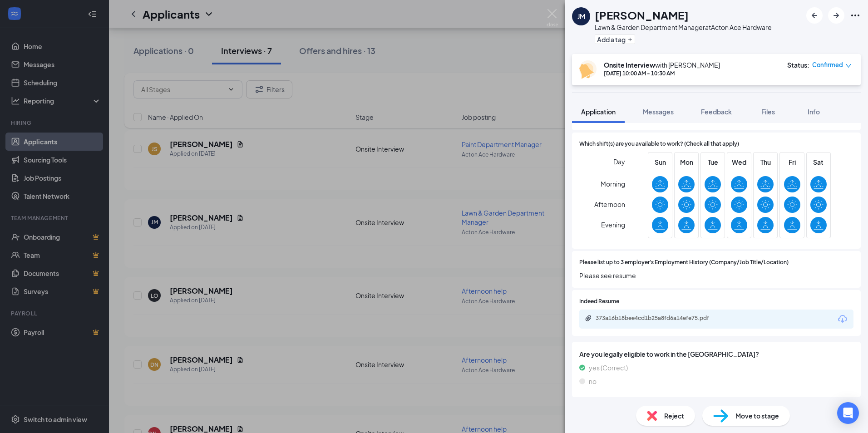 This screenshot has height=433, width=868. What do you see at coordinates (581, 16) in the screenshot?
I see `div: JM` at bounding box center [581, 16].